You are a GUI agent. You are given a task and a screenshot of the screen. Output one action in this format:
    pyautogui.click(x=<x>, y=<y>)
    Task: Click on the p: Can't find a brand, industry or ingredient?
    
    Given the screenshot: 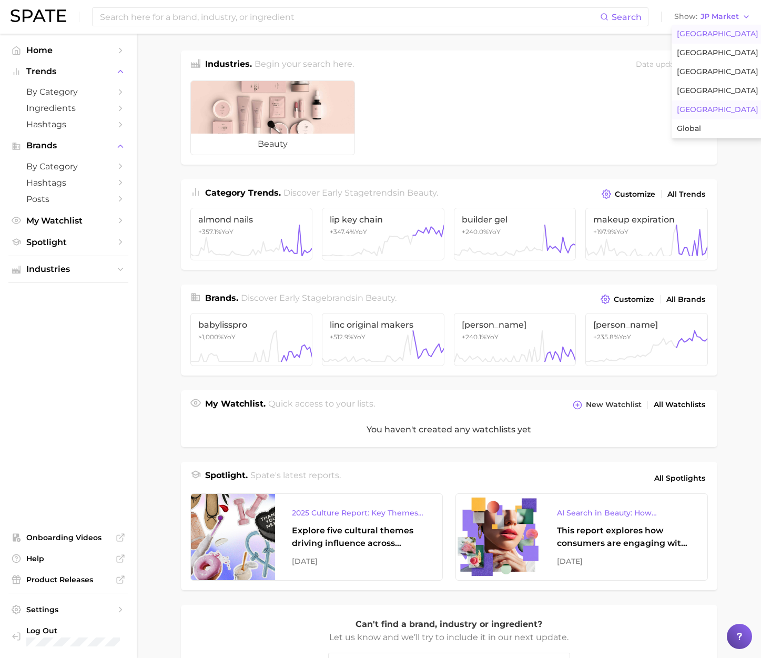 What is the action you would take?
    pyautogui.click(x=449, y=624)
    